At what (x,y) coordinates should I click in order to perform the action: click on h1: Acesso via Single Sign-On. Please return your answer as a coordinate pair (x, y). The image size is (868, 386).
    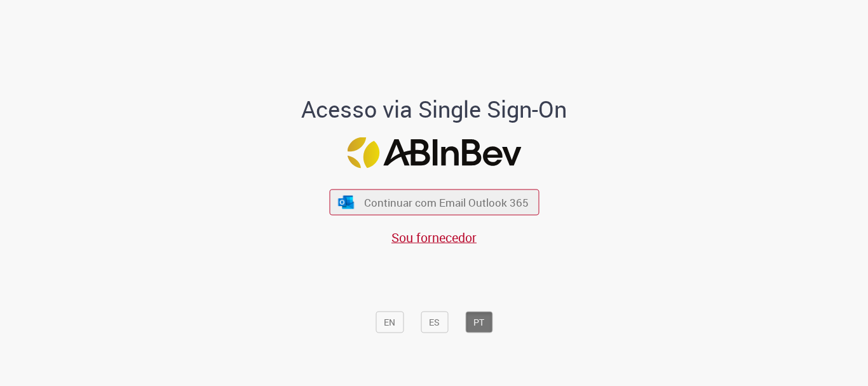
    Looking at the image, I should click on (434, 110).